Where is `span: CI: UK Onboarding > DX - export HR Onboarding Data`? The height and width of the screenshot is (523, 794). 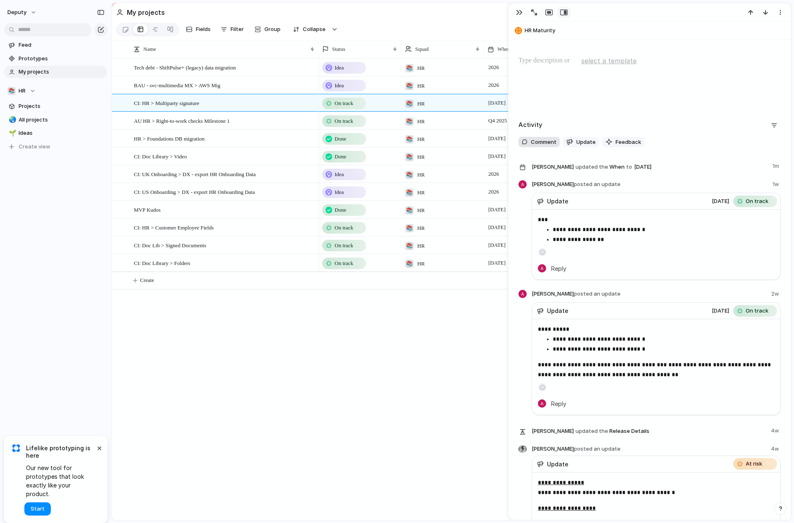 span: CI: UK Onboarding > DX - export HR Onboarding Data is located at coordinates (195, 174).